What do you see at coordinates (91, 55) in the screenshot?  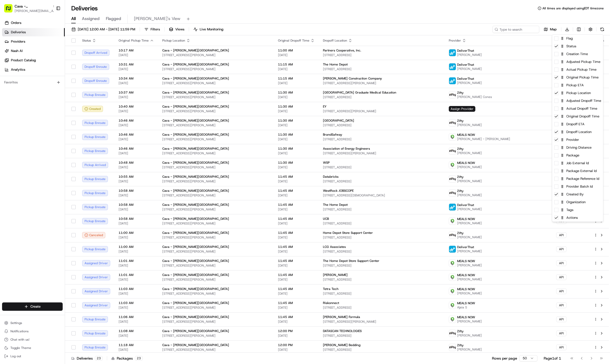 I see `button: Start new chat` at bounding box center [91, 55].